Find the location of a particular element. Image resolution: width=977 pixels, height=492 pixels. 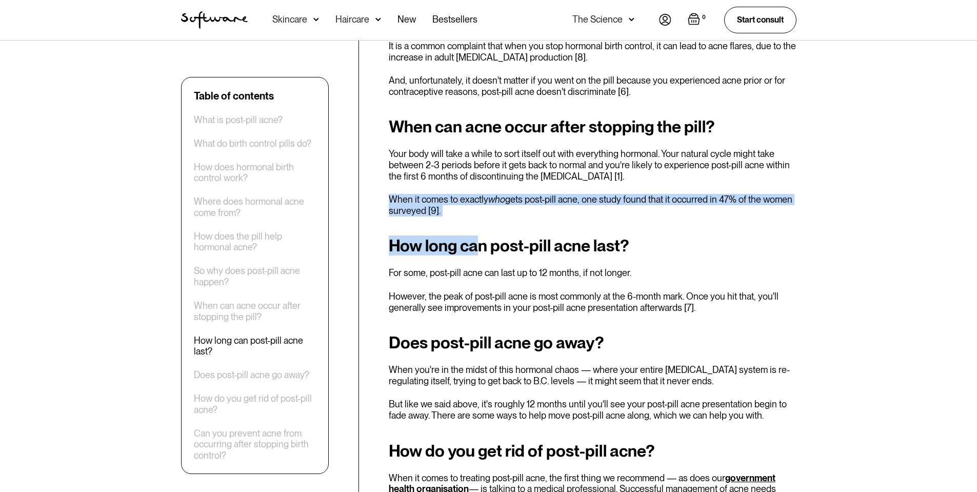

a: What do birth control pills do? is located at coordinates (252, 144).